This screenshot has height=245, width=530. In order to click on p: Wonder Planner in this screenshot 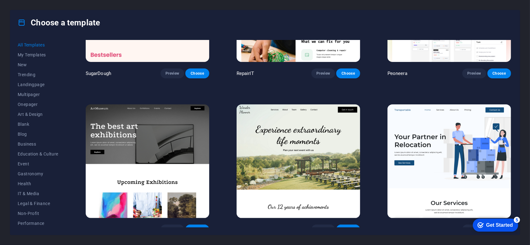, I will do `click(253, 230)`.